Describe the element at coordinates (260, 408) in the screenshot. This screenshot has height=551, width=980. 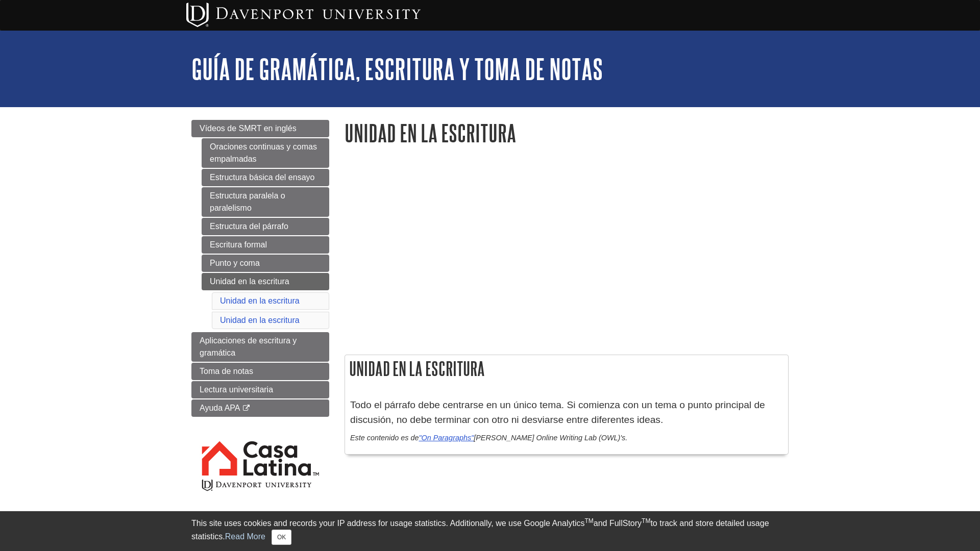
I see `a: Ayuda APA` at that location.